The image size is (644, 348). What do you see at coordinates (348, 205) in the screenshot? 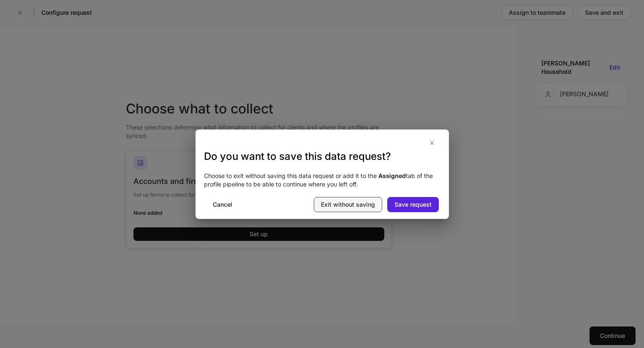
I see `button: Exit without saving` at bounding box center [348, 205].